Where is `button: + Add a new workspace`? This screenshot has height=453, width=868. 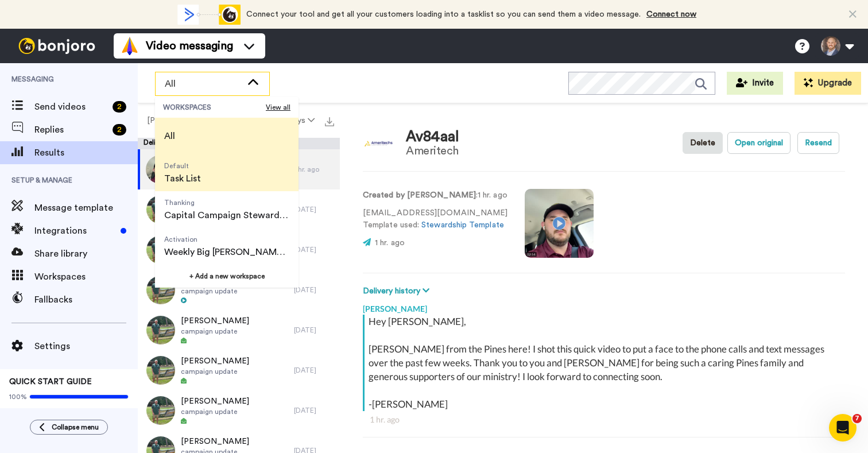
button: + Add a new workspace is located at coordinates (227, 276).